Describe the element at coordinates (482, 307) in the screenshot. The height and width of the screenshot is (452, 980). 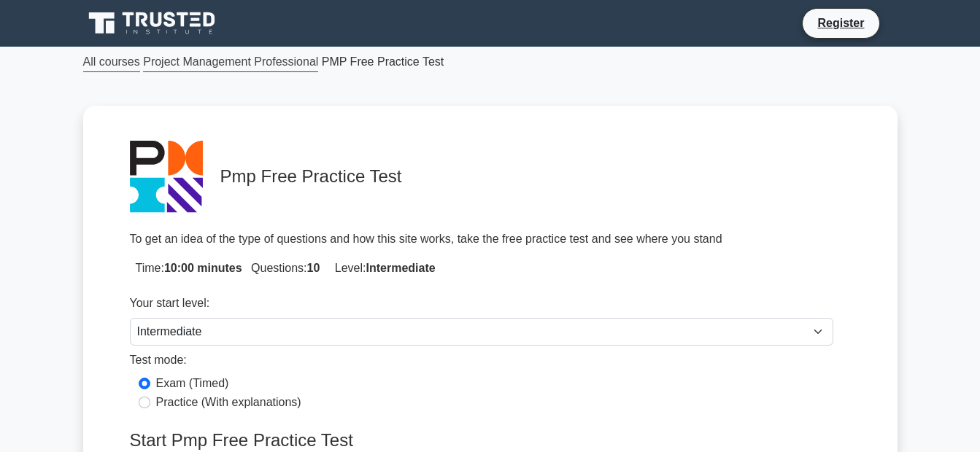
I see `div: Your start level:` at that location.